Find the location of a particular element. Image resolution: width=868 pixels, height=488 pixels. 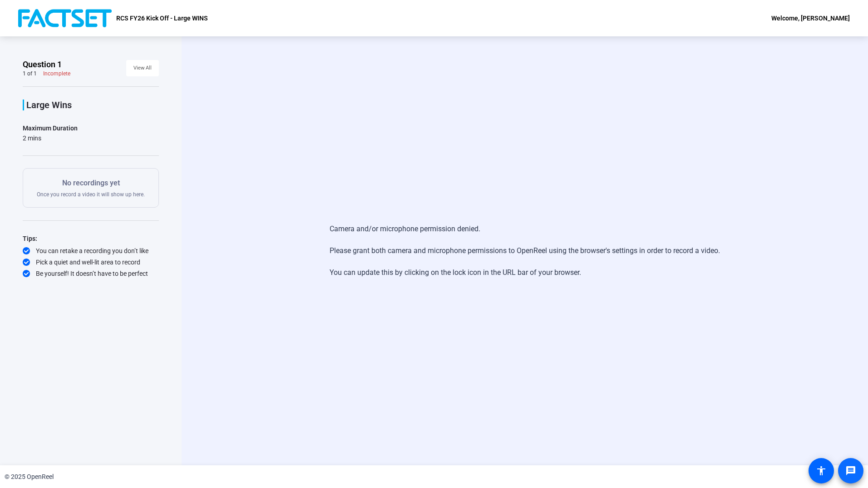

div: Once you record a video it will show up here. is located at coordinates (91, 188).